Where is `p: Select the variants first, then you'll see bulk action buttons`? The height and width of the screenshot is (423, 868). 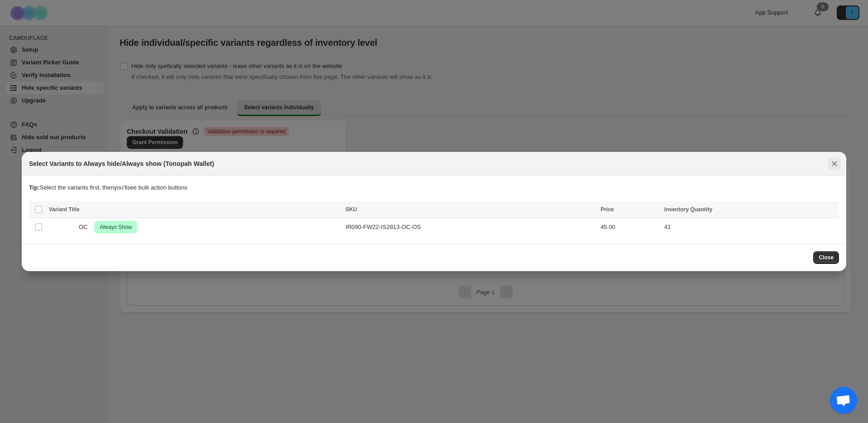 p: Select the variants first, then you'll see bulk action buttons is located at coordinates (434, 187).